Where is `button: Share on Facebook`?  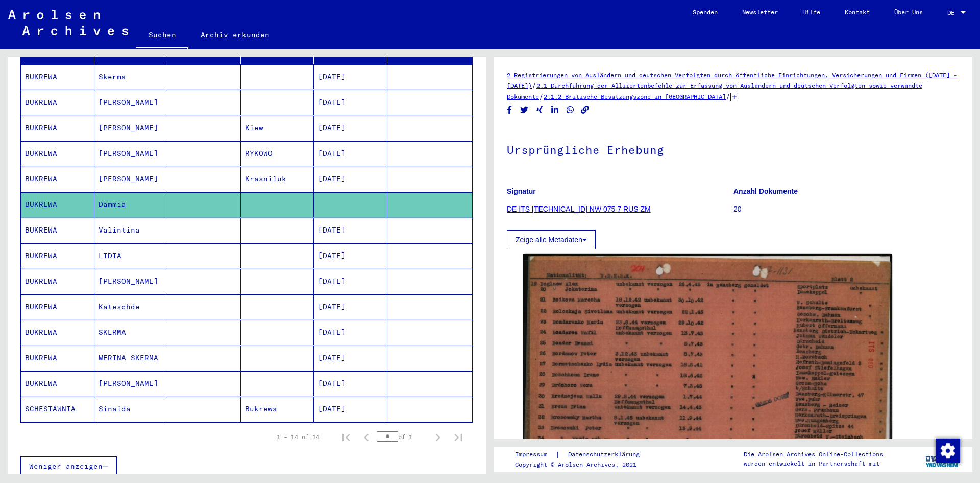
button: Share on Facebook is located at coordinates (509, 110).